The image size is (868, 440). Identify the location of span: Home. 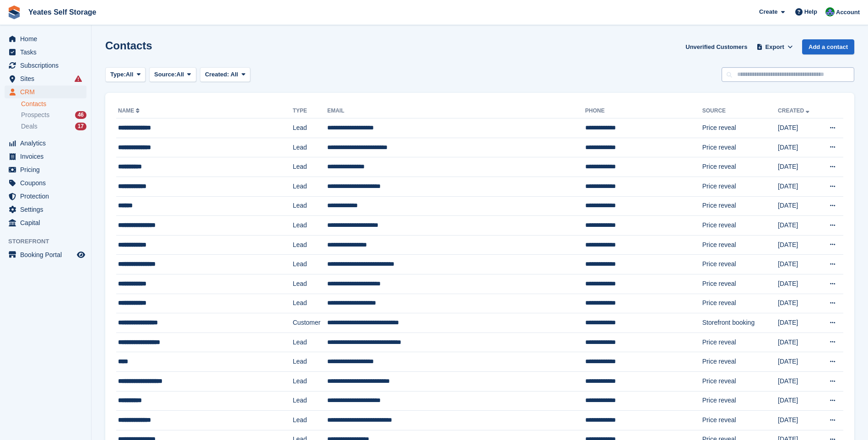
(48, 38).